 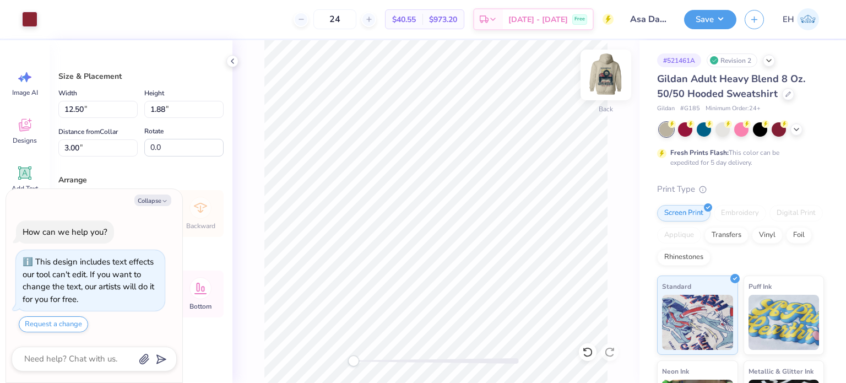 What do you see at coordinates (580, 19) in the screenshot?
I see `span: Free` at bounding box center [580, 19].